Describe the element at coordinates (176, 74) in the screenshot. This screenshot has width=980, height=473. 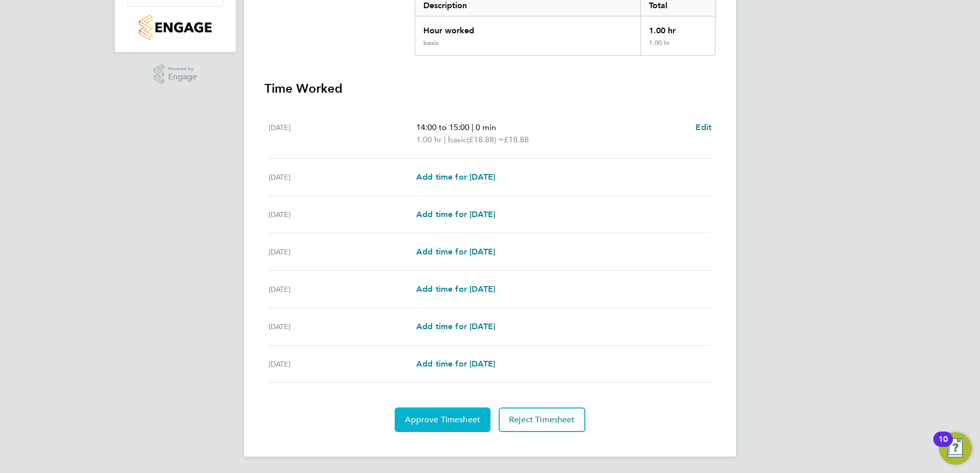
I see `a: Powered byEngage` at that location.